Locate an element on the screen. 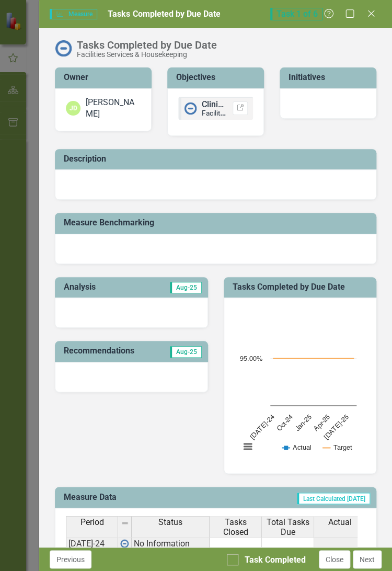 Image resolution: width=392 pixels, height=571 pixels. span: Period is located at coordinates (92, 522).